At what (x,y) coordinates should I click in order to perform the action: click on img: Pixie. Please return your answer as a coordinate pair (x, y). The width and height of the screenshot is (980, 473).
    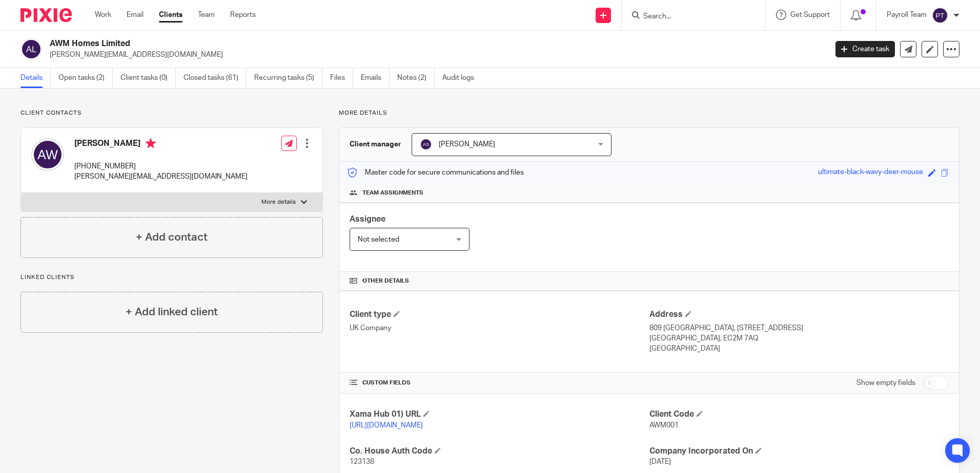
    Looking at the image, I should click on (47, 15).